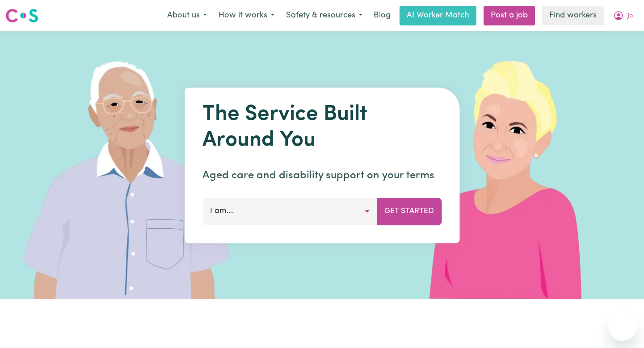 This screenshot has height=348, width=644. I want to click on img: Careseekers logo, so click(22, 15).